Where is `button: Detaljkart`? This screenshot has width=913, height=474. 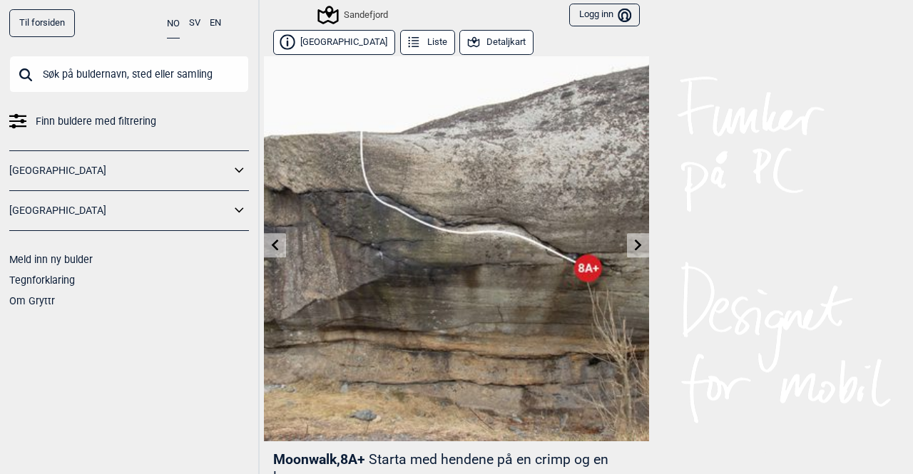 button: Detaljkart is located at coordinates (496, 42).